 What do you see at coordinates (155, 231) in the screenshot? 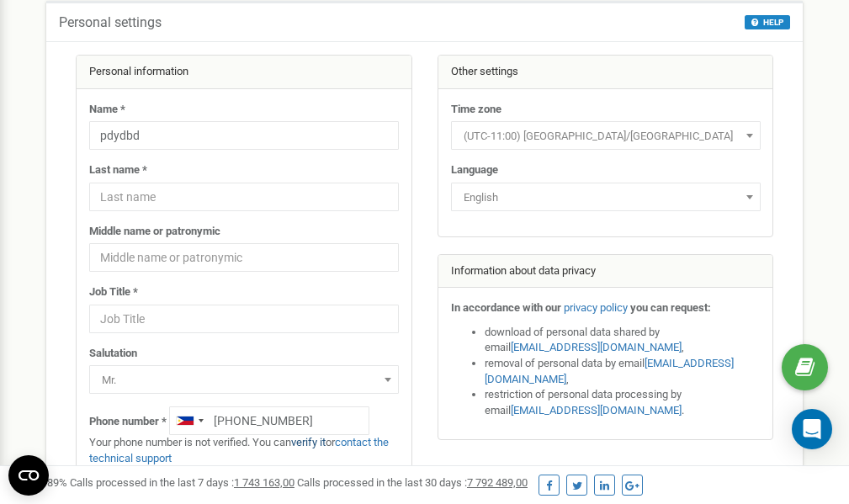
I see `label: Middle name or patronymic` at bounding box center [155, 231].